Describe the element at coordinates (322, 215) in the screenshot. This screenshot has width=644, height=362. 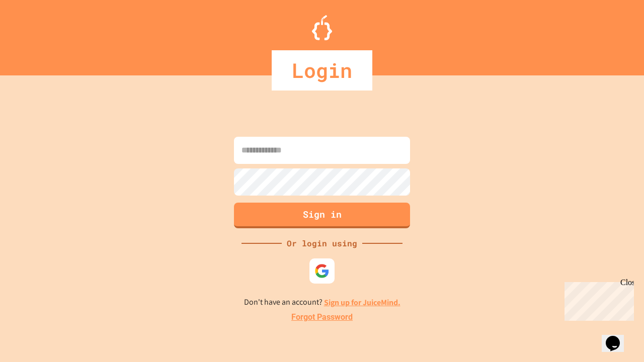
I see `button: Sign in` at that location.